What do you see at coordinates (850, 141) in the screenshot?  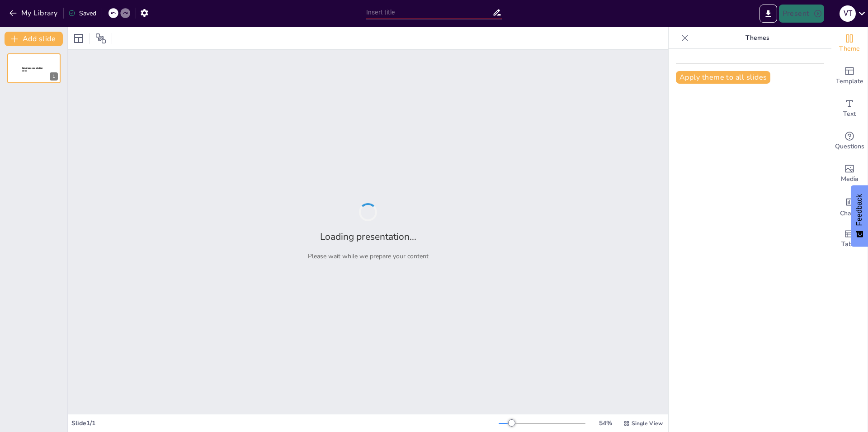 I see `div: Get real-time input from your audience` at bounding box center [850, 141].